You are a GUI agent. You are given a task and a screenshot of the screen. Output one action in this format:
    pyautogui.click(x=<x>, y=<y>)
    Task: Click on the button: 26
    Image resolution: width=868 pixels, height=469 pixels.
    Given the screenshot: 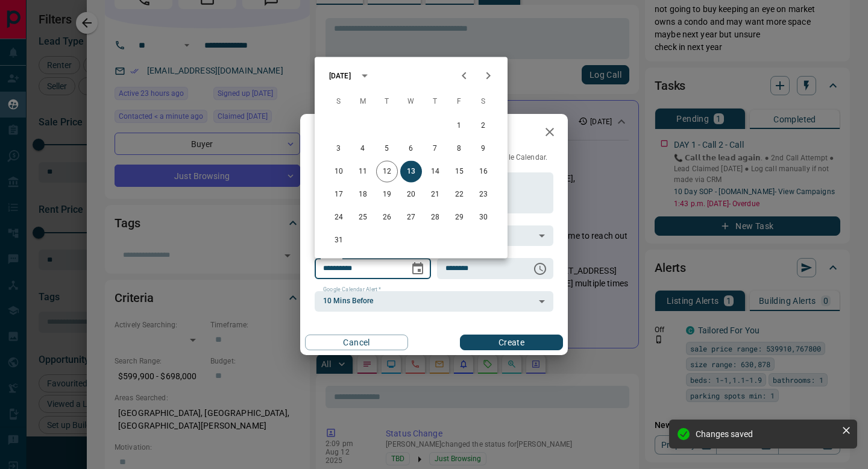 What is the action you would take?
    pyautogui.click(x=387, y=218)
    